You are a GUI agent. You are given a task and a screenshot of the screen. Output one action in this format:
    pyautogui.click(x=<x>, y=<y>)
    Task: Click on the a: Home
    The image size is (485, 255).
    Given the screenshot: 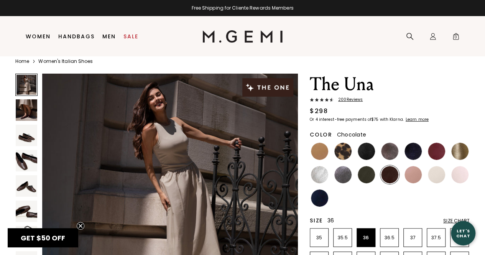 What is the action you would take?
    pyautogui.click(x=22, y=61)
    